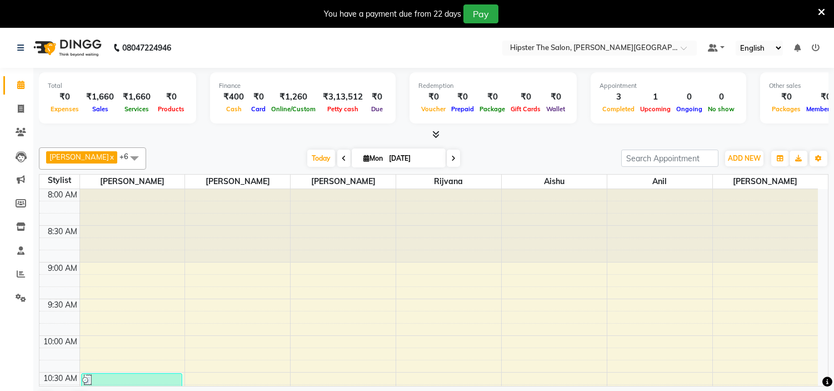 This screenshot has width=834, height=391. I want to click on span: Card, so click(258, 109).